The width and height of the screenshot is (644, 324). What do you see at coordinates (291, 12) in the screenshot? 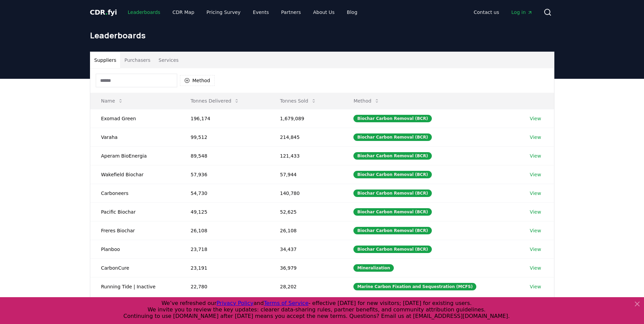
I see `a: Partners` at bounding box center [291, 12].